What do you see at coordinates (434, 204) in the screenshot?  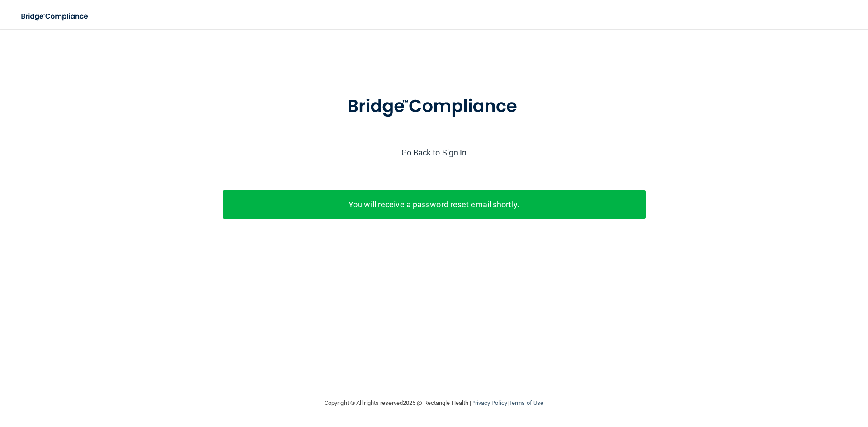 I see `p: You will receive a password reset email shortly.` at bounding box center [434, 204].